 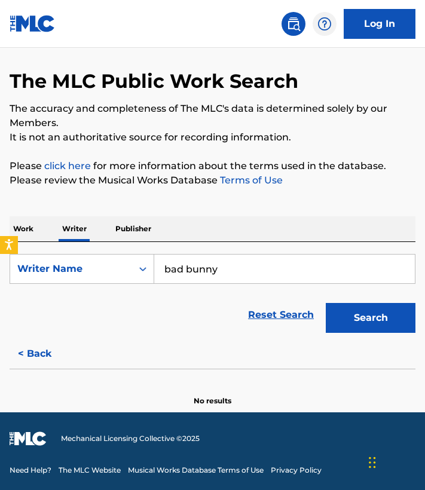 I want to click on p: Please review the Musical Works Database, so click(x=212, y=180).